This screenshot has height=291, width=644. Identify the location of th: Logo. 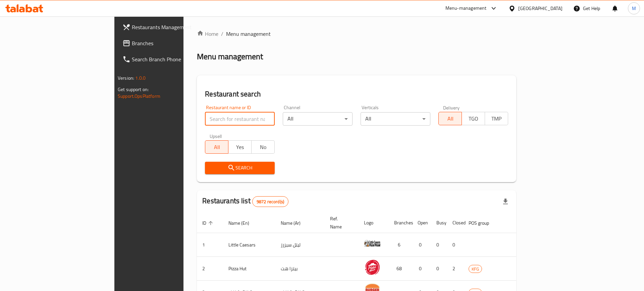
(373, 223).